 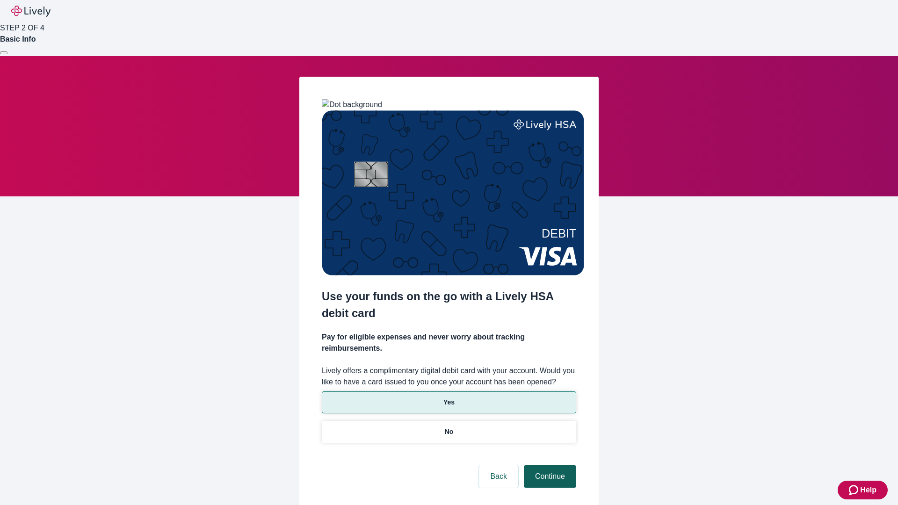 What do you see at coordinates (453, 193) in the screenshot?
I see `img: Debit card` at bounding box center [453, 193].